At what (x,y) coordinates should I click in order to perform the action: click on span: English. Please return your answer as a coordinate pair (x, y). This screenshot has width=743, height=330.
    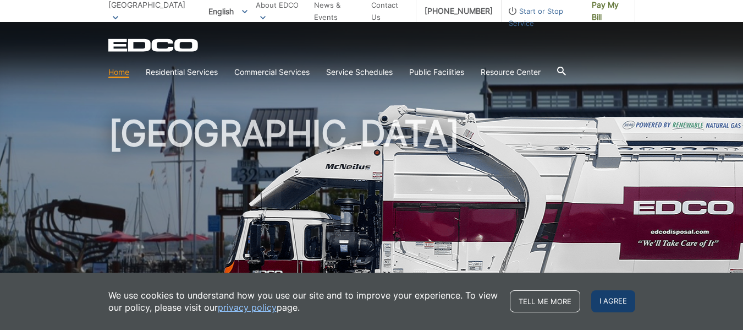
    Looking at the image, I should click on (228, 11).